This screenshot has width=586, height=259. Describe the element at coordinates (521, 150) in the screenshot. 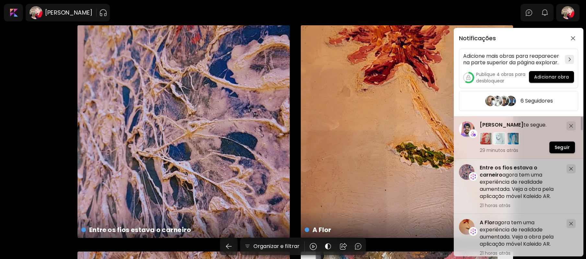

I see `span: 29 minutos atrás` at that location.